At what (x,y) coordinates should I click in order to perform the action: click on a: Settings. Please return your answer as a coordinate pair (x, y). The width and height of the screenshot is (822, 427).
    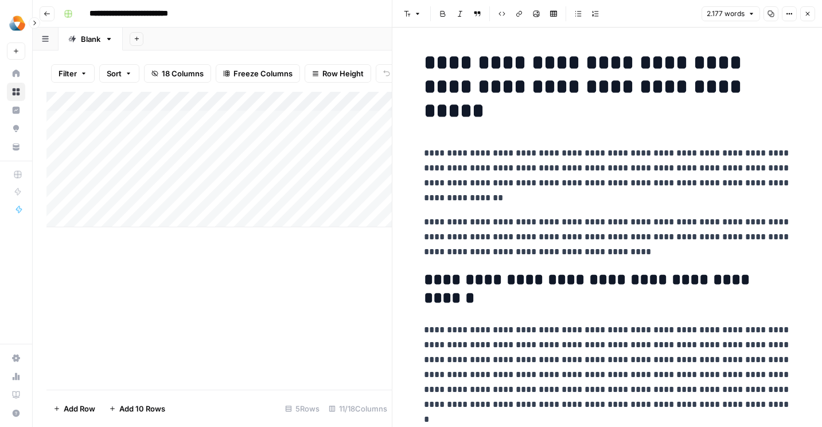
    Looking at the image, I should click on (16, 358).